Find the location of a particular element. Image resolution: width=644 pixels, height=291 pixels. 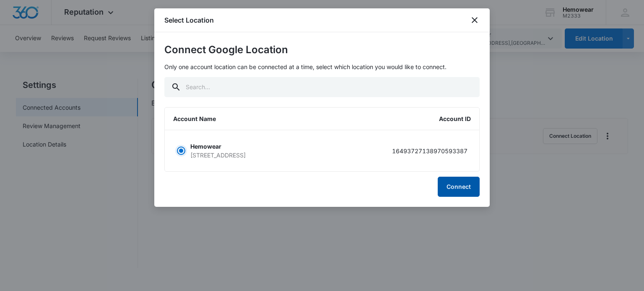

input: Search... is located at coordinates (322, 87).